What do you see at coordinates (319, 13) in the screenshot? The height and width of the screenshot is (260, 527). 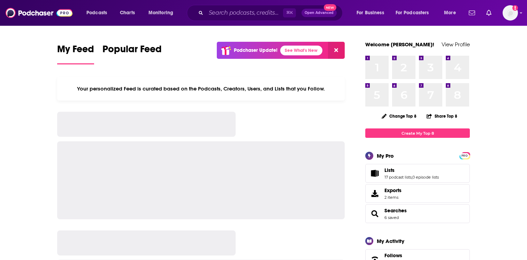 I see `span: Open Advanced` at bounding box center [319, 13].